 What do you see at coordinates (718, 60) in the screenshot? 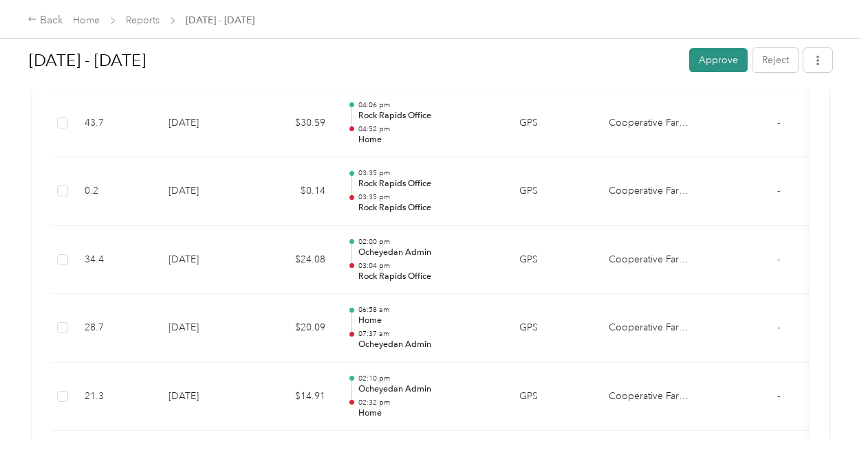
I see `button: Approve` at bounding box center [718, 60].